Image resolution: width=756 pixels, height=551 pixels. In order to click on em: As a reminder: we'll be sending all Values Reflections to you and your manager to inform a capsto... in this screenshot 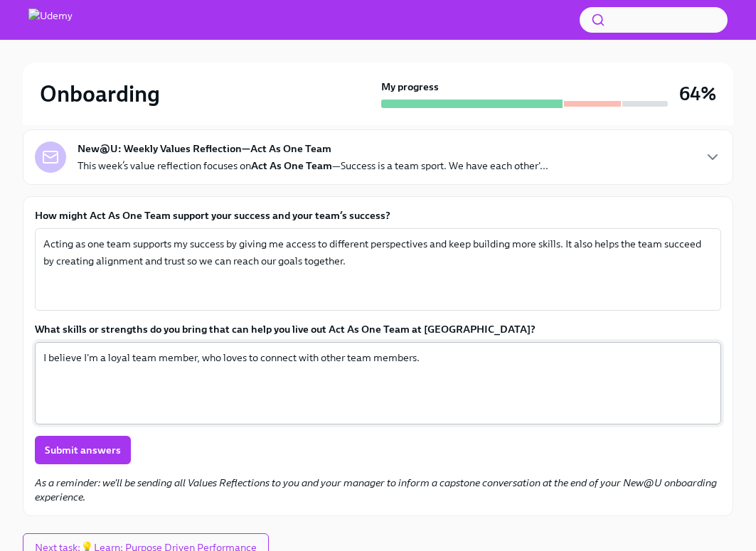, I will do `click(375, 490)`.